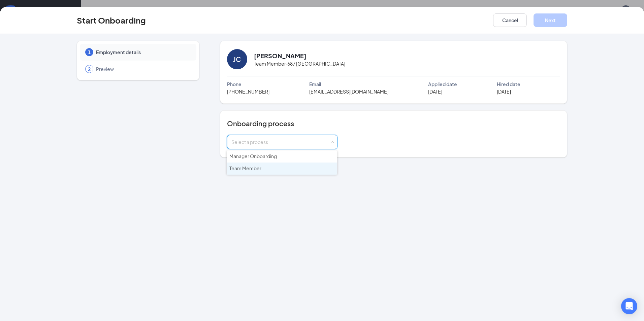 The height and width of the screenshot is (321, 644). What do you see at coordinates (234, 84) in the screenshot?
I see `span: Phone` at bounding box center [234, 84].